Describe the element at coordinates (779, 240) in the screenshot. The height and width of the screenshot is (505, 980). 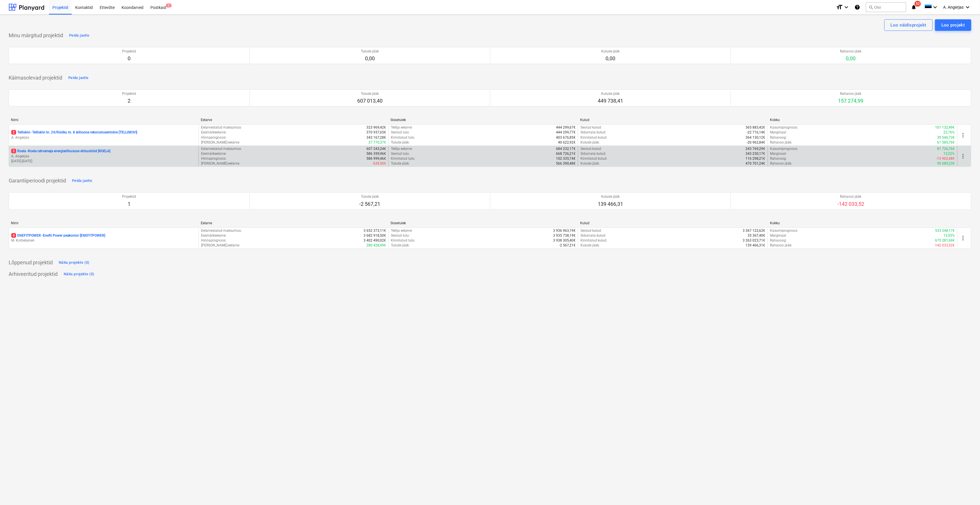
I see `p: Rahavoog :` at that location.